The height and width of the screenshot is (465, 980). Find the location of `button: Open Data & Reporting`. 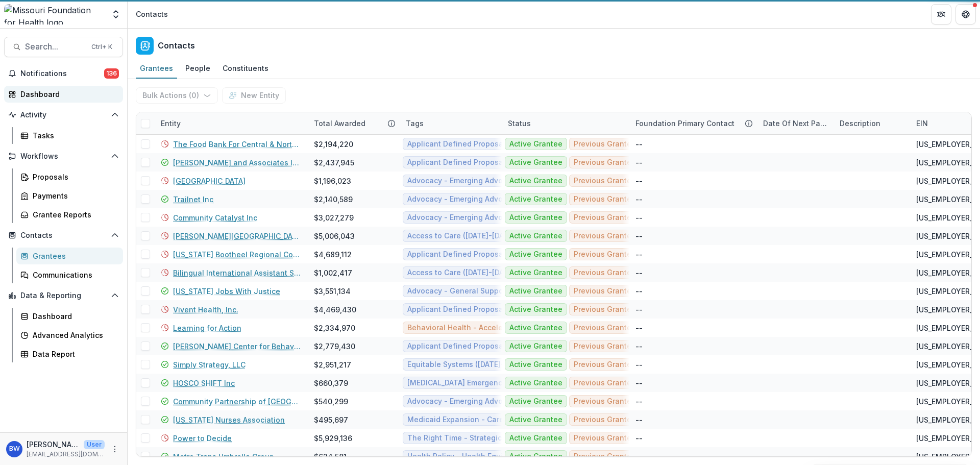

button: Open Data & Reporting is located at coordinates (64, 295).